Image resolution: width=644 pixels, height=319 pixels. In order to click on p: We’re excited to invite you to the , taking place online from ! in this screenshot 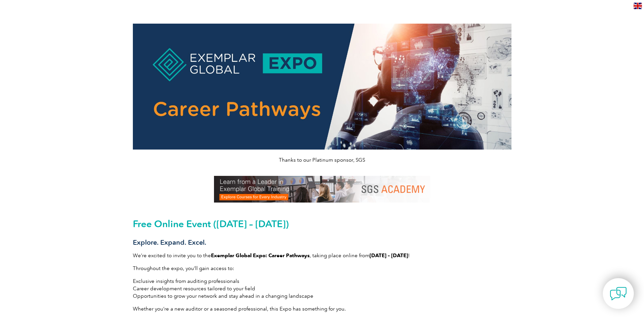, I will do `click(322, 256)`.